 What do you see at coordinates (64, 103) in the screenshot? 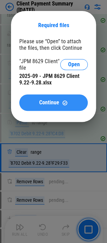
I see `img: Continue` at bounding box center [64, 103].